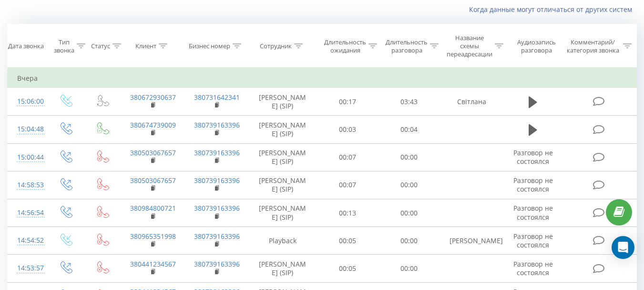  Describe the element at coordinates (27, 212) in the screenshot. I see `div: 14:56:54` at that location.